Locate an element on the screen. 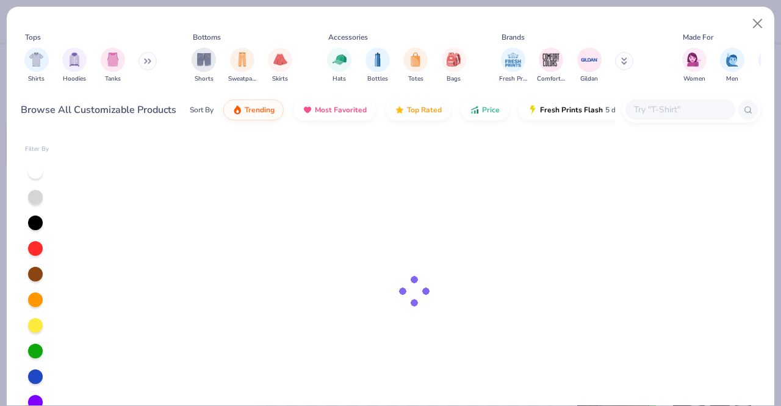 The image size is (781, 406). div: filter for Hoodies is located at coordinates (74, 65).